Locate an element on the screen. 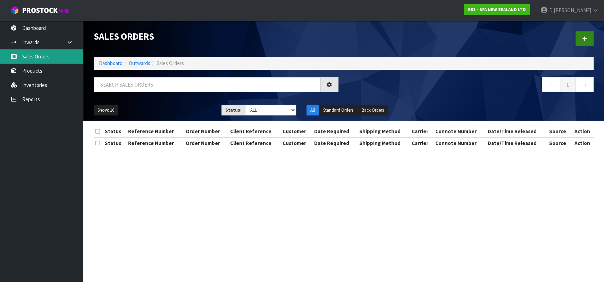  span: ProStock is located at coordinates (40, 10).